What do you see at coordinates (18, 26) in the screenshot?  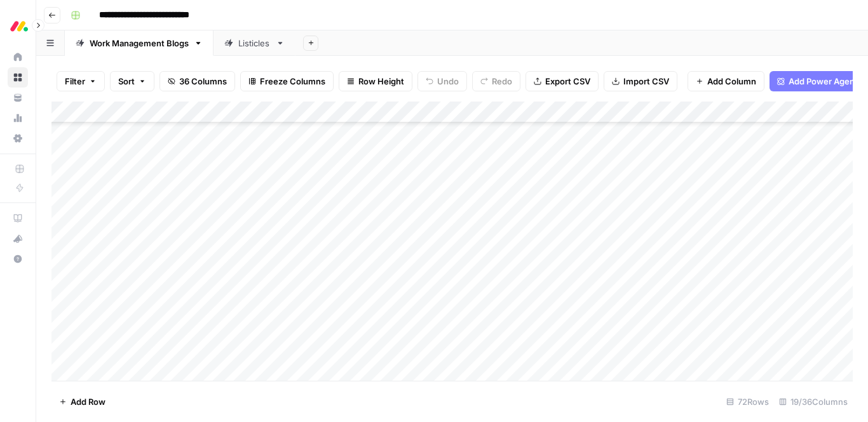 I see `button: Workspace: Monday.com` at bounding box center [18, 26].